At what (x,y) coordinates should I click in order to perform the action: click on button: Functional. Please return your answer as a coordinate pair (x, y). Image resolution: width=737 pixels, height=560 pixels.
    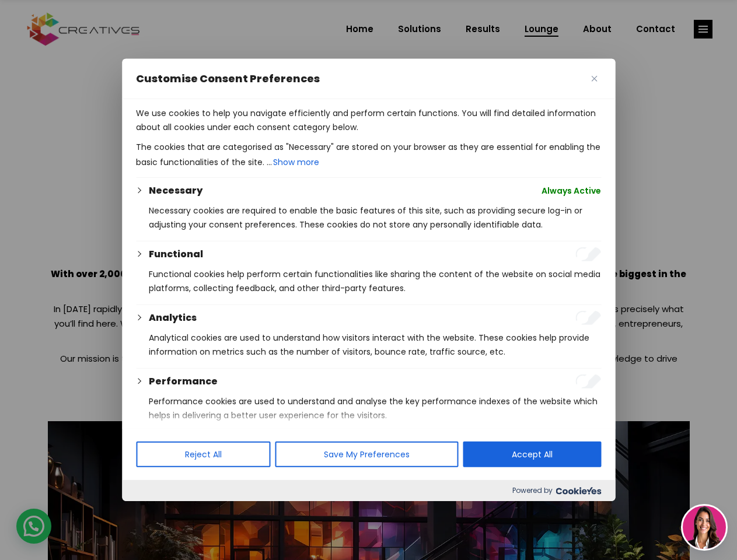
    Looking at the image, I should click on (176, 254).